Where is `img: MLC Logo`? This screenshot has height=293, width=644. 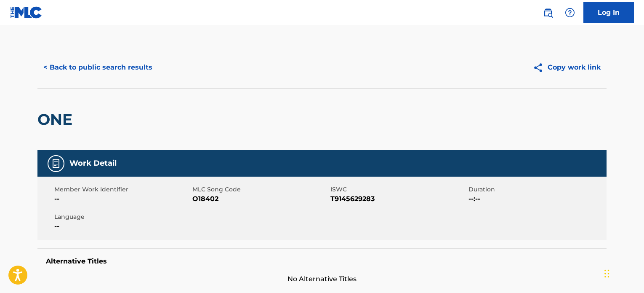 img: MLC Logo is located at coordinates (26, 12).